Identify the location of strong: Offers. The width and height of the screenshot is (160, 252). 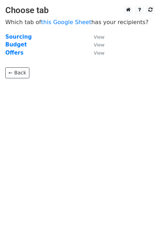
(14, 53).